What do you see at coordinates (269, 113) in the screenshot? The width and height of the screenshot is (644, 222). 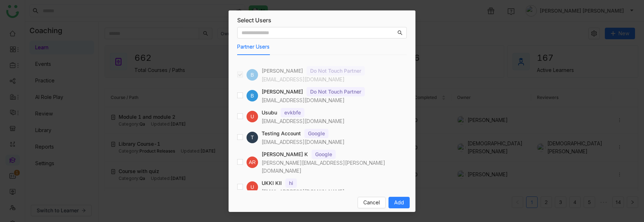 I see `span: Usubu` at bounding box center [269, 113].